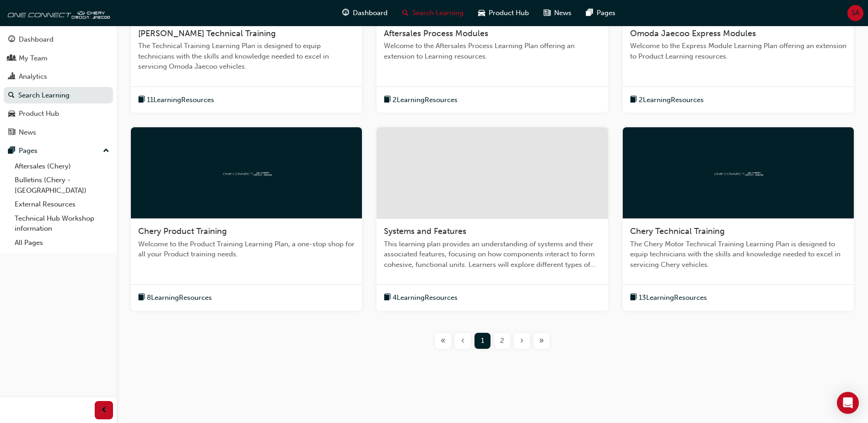  I want to click on button: Page 2, so click(502, 340).